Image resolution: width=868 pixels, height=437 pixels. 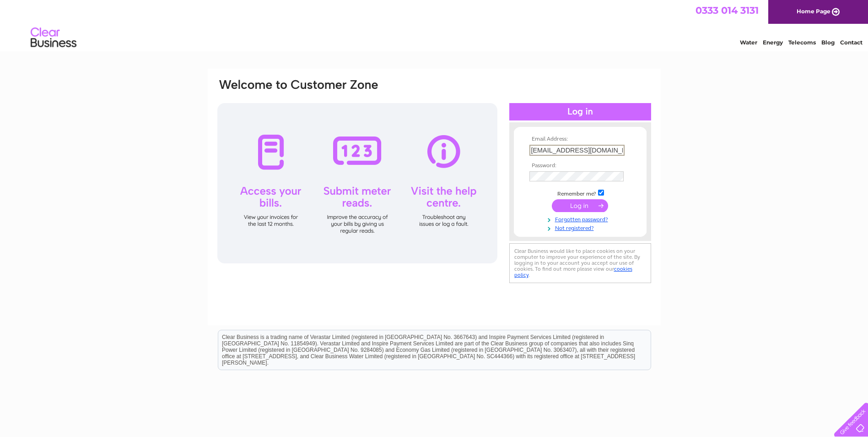 I want to click on a: Energy, so click(x=773, y=42).